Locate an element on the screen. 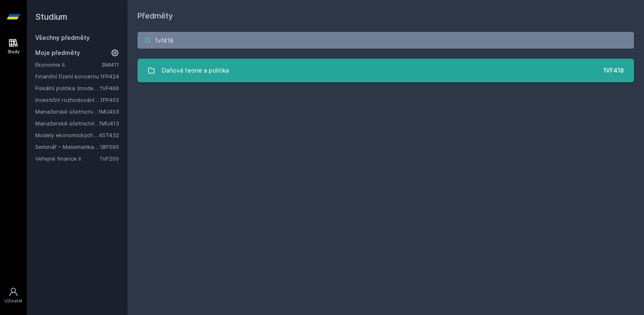 The image size is (644, 315). a: Finanční řízení koncernu is located at coordinates (67, 76).